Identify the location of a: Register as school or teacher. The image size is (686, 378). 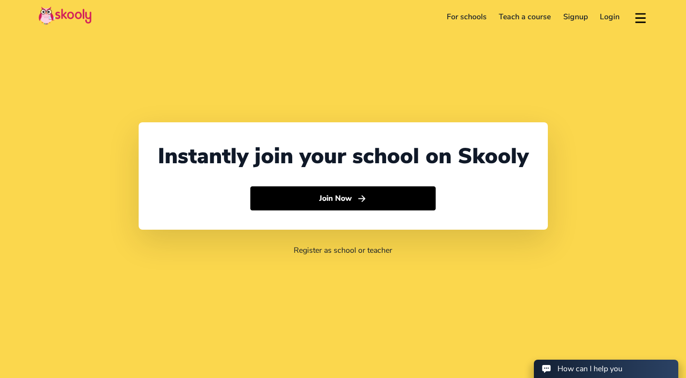
(343, 250).